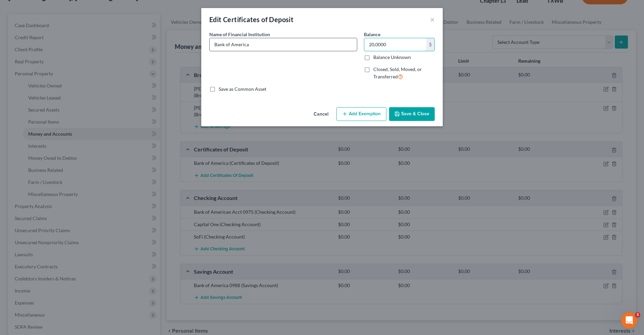 This screenshot has height=335, width=644. Describe the element at coordinates (240, 34) in the screenshot. I see `span: Name of Financial Institution` at that location.